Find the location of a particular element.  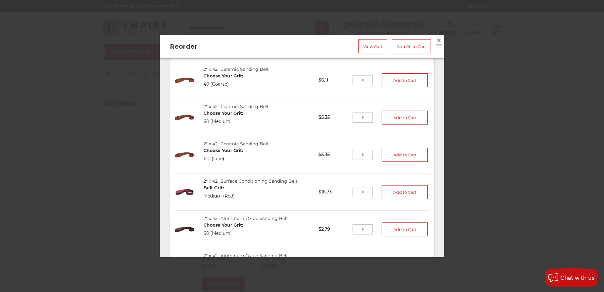

dd: 40 (Coarse) is located at coordinates (224, 84).